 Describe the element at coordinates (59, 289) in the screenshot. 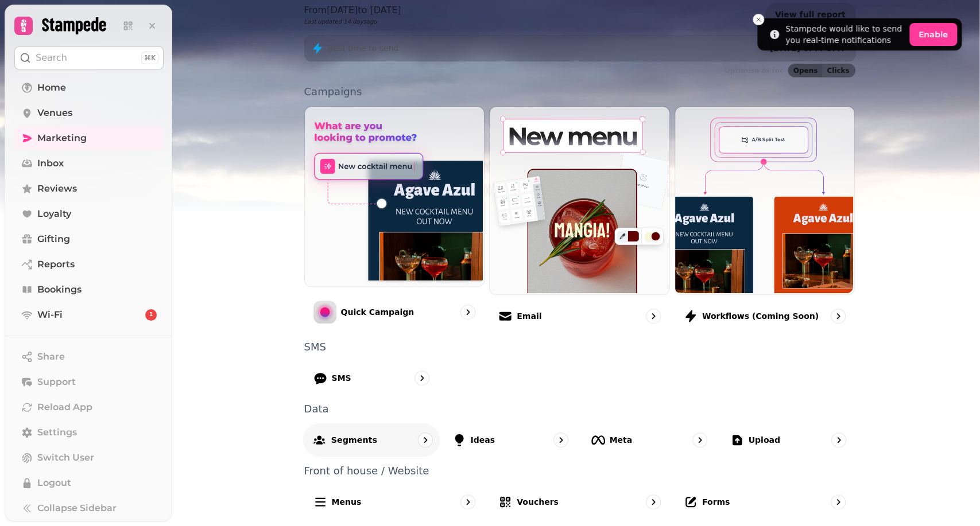

I see `span: Bookings` at that location.